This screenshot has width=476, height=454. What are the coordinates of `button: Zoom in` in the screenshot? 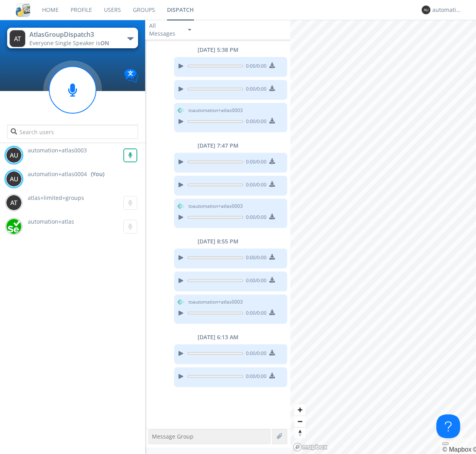 It's located at (299, 410).